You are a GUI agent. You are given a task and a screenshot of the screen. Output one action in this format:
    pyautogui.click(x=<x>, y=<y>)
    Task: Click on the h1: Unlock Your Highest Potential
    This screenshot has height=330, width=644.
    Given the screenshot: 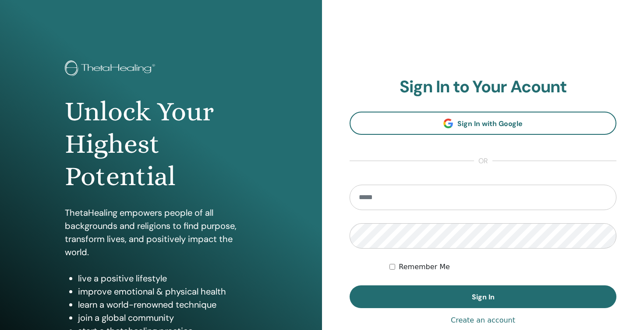 What is the action you would take?
    pyautogui.click(x=161, y=144)
    